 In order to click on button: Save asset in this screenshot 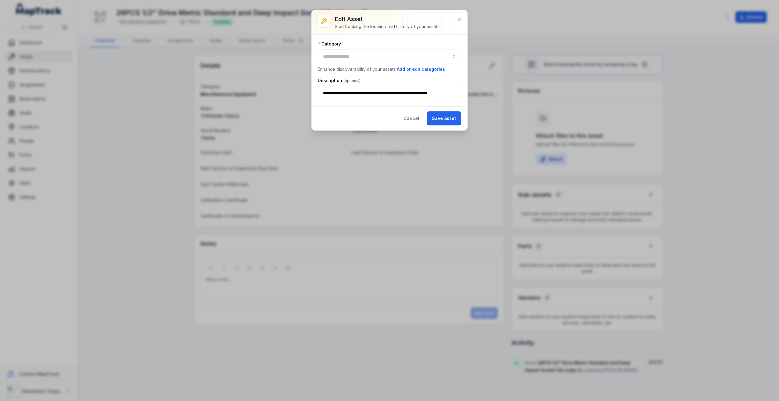, I will do `click(444, 118)`.